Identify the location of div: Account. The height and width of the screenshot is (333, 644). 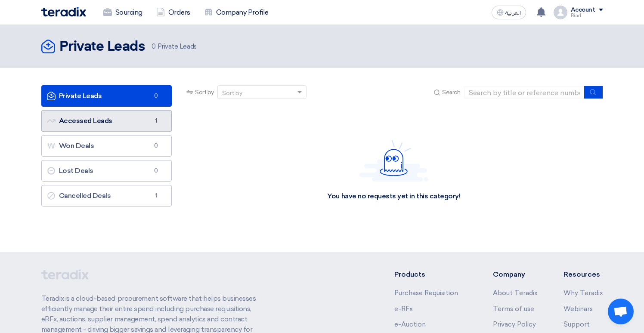
(583, 10).